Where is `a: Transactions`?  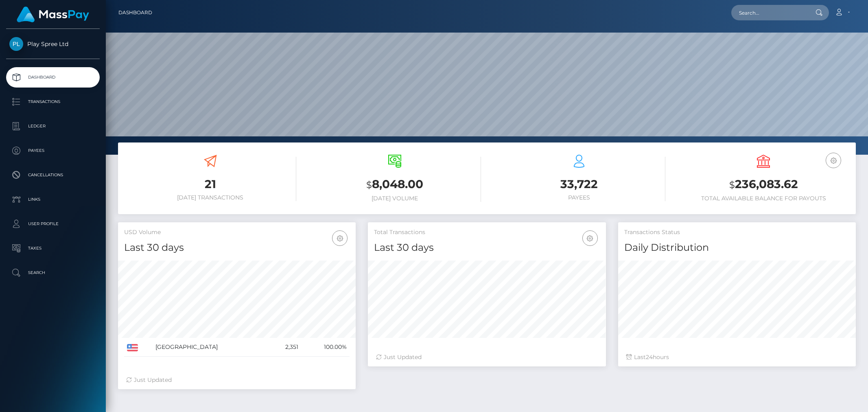 a: Transactions is located at coordinates (53, 102).